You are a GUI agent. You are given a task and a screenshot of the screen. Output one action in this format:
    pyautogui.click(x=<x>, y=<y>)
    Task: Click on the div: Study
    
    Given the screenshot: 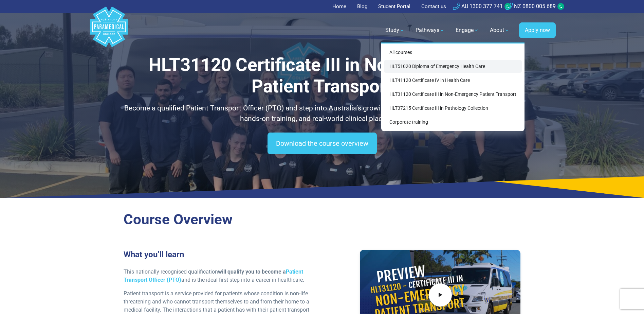 What is the action you would take?
    pyautogui.click(x=453, y=87)
    